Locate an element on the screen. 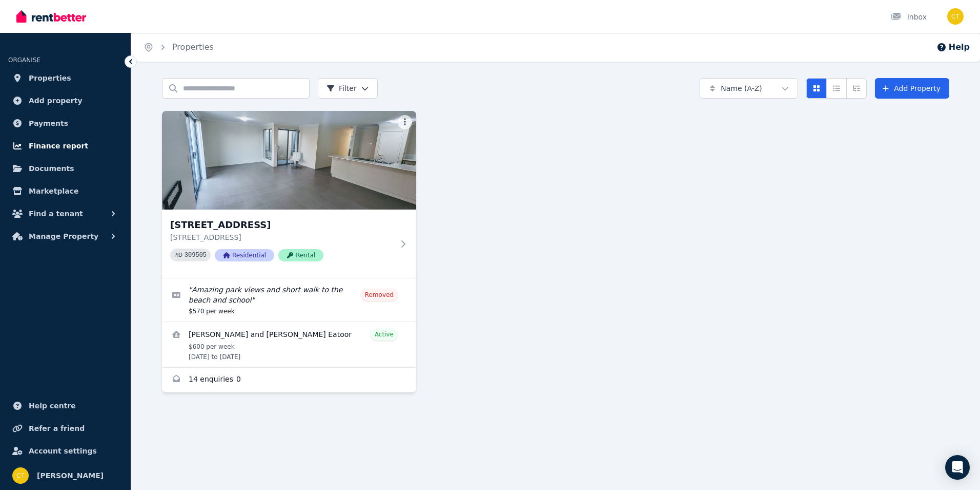  code: 309505 is located at coordinates (195, 255).